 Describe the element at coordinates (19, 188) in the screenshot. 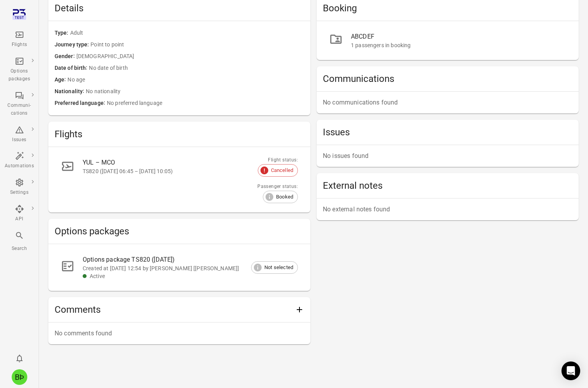

I see `a: Settings` at that location.